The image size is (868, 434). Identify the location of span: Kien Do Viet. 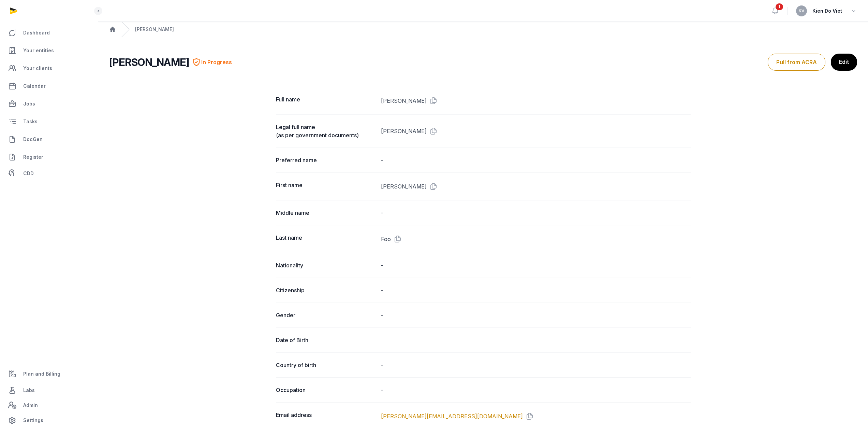
(827, 11).